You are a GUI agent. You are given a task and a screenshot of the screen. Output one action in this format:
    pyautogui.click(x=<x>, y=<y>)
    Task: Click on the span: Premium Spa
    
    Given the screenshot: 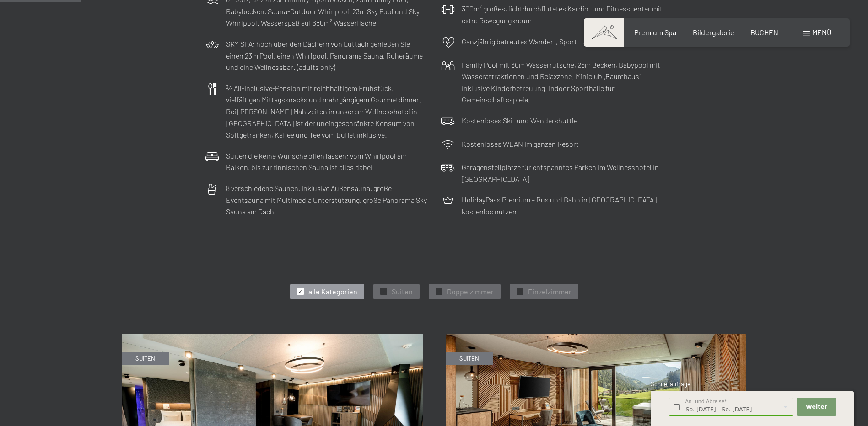 What is the action you would take?
    pyautogui.click(x=655, y=32)
    